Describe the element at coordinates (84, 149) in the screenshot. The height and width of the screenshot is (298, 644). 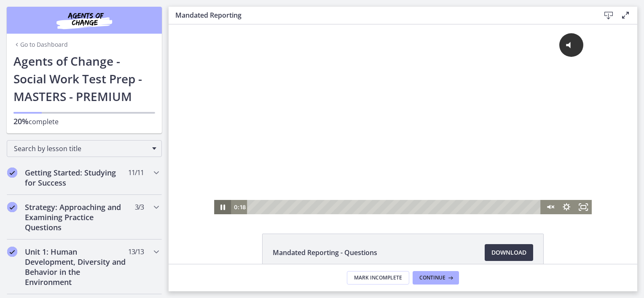
I see `div: Search by lesson title` at that location.